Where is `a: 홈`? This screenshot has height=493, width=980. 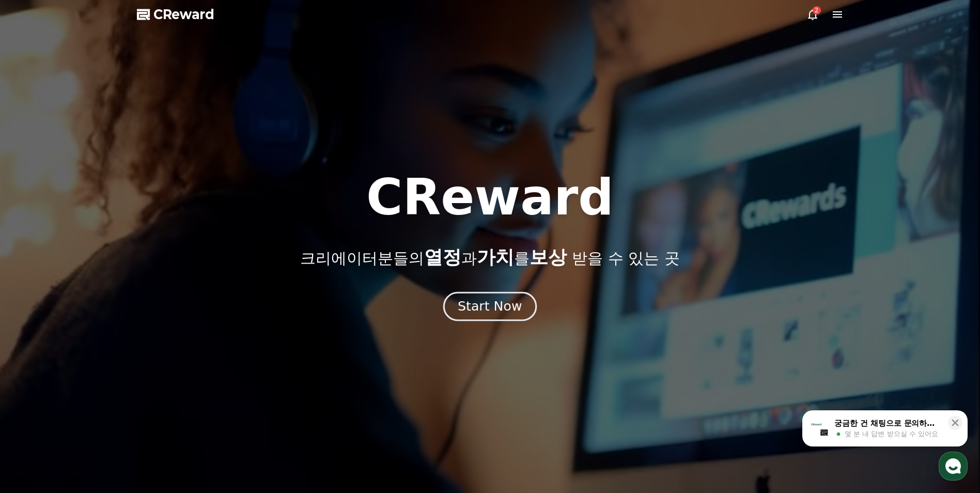
a: 홈 is located at coordinates (36, 341).